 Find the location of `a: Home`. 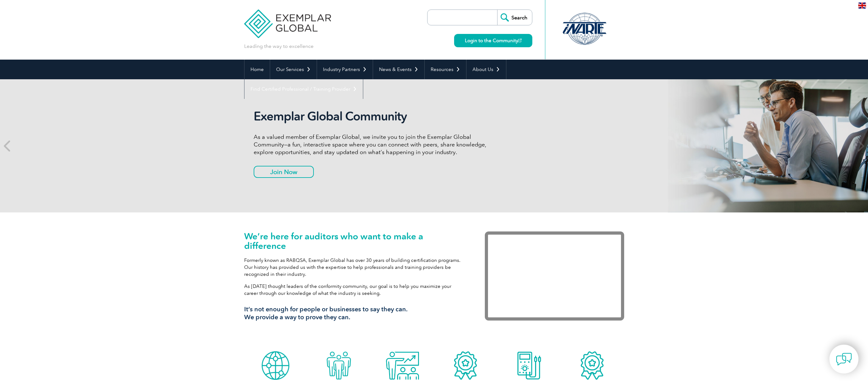

a: Home is located at coordinates (257, 70).